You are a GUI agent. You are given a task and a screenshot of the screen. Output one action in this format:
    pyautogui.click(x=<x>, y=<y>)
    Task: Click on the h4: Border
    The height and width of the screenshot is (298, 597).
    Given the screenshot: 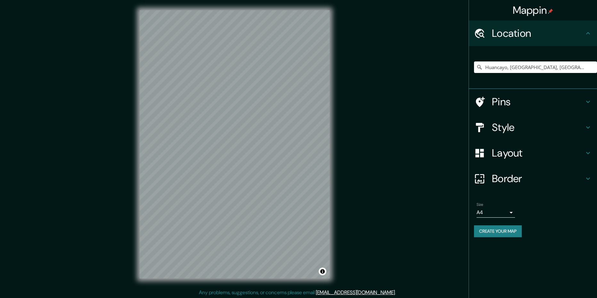 What is the action you would take?
    pyautogui.click(x=538, y=179)
    